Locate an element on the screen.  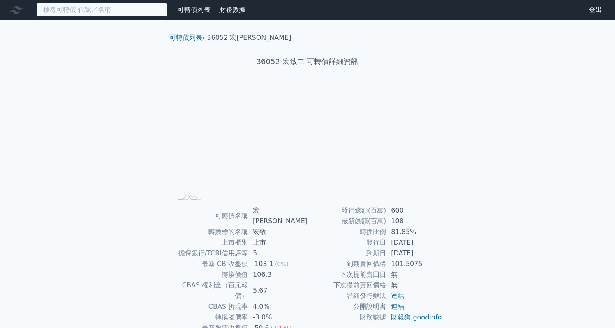
td: 公開說明書 is located at coordinates (346, 307).